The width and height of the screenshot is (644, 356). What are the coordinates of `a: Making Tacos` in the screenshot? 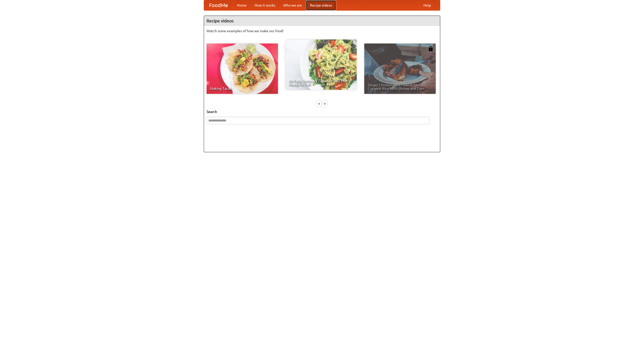 It's located at (242, 68).